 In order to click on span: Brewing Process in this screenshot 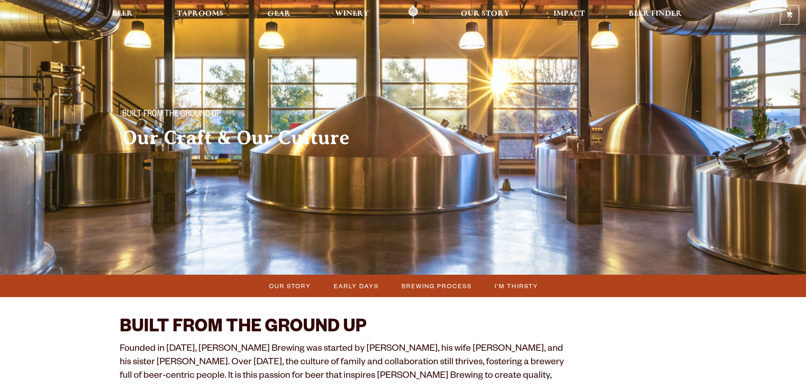, I will do `click(437, 286)`.